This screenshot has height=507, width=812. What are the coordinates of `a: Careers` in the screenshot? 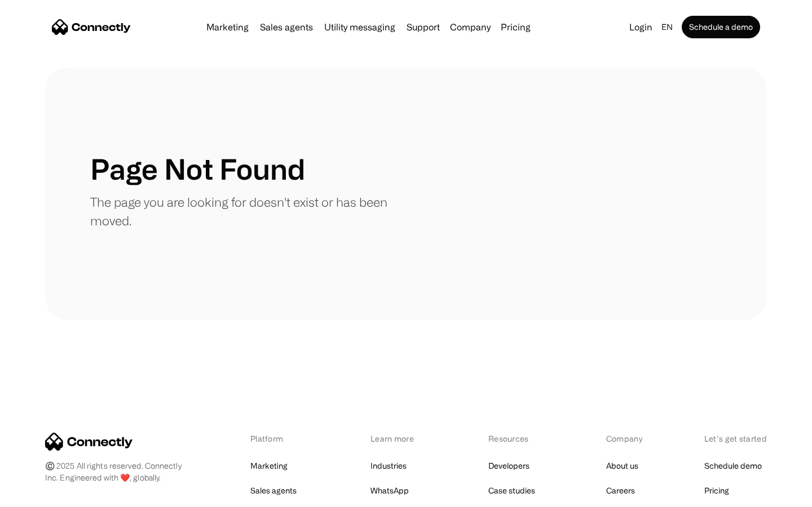 It's located at (620, 491).